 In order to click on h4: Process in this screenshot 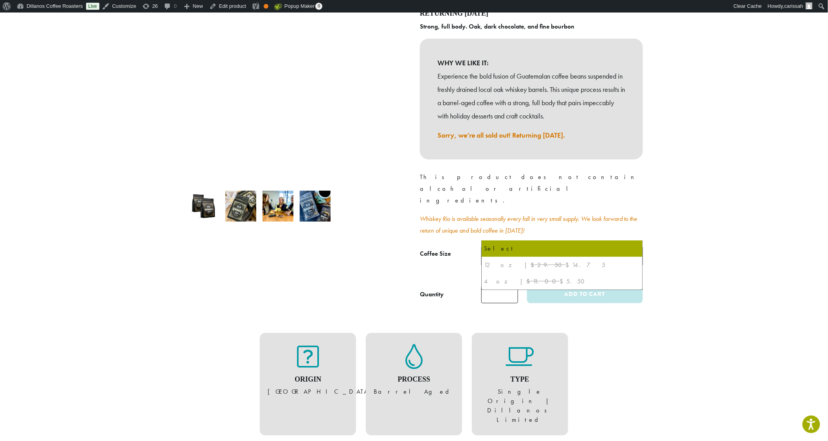, I will do `click(414, 380)`.